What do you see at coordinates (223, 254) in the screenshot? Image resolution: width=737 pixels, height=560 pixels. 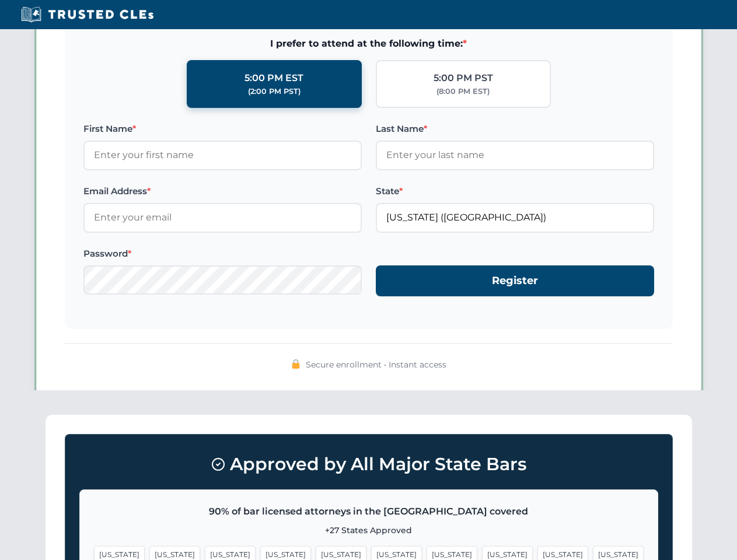 I see `label: Password` at bounding box center [223, 254].